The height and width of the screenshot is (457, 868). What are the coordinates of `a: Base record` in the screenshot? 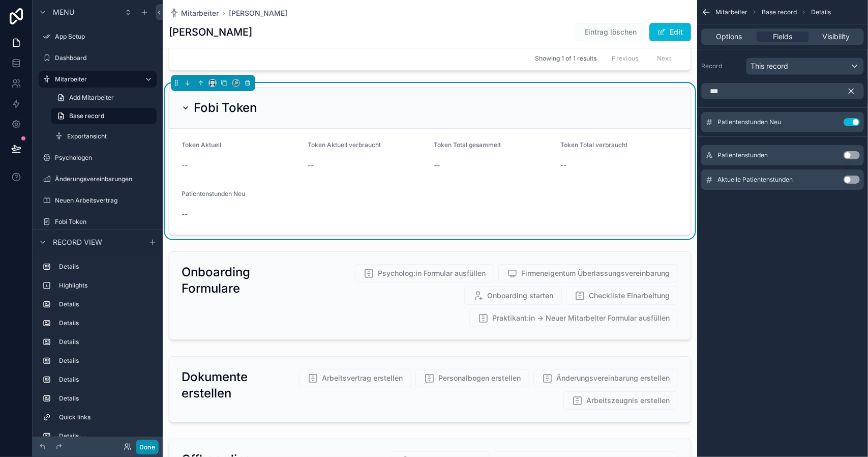 It's located at (104, 116).